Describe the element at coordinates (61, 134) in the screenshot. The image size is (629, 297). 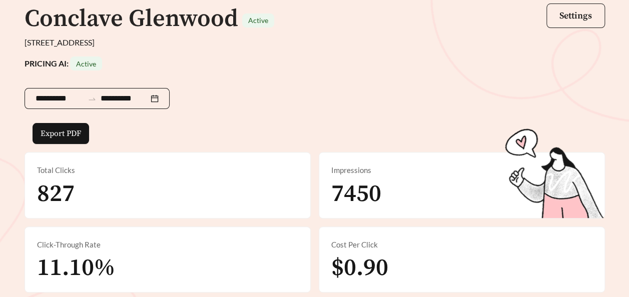
I see `button: Export PDF` at that location.